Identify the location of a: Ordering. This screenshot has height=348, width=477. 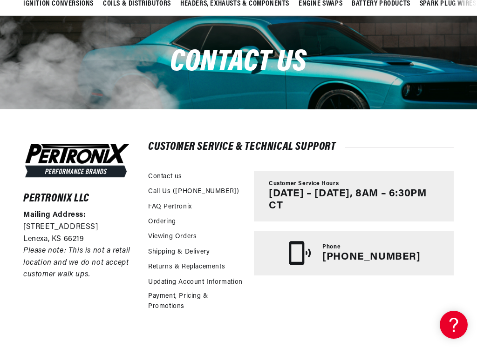
(162, 222).